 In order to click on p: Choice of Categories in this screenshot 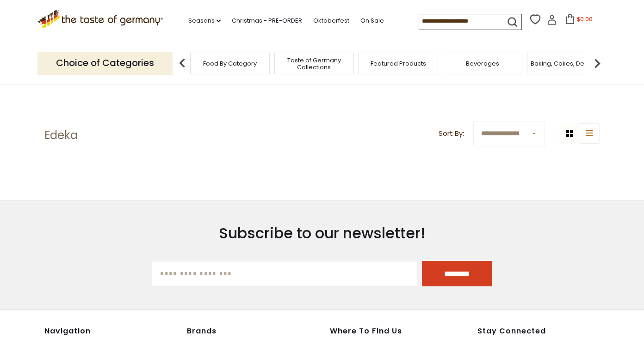, I will do `click(105, 63)`.